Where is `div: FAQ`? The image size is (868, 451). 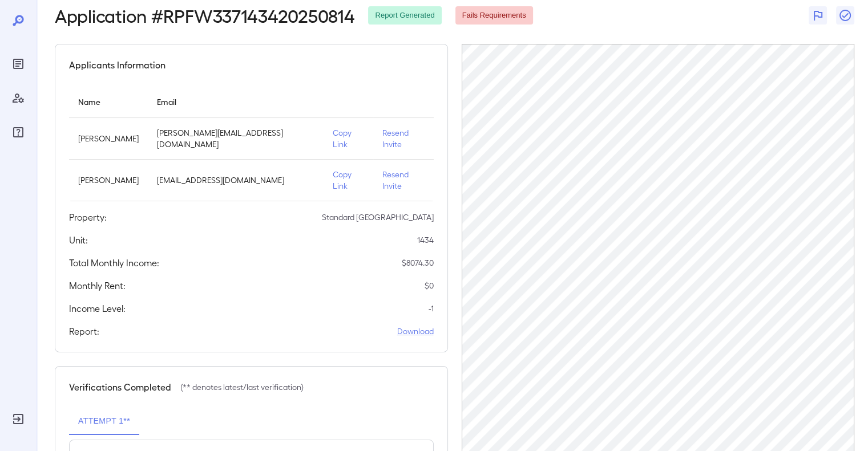 div: FAQ is located at coordinates (18, 132).